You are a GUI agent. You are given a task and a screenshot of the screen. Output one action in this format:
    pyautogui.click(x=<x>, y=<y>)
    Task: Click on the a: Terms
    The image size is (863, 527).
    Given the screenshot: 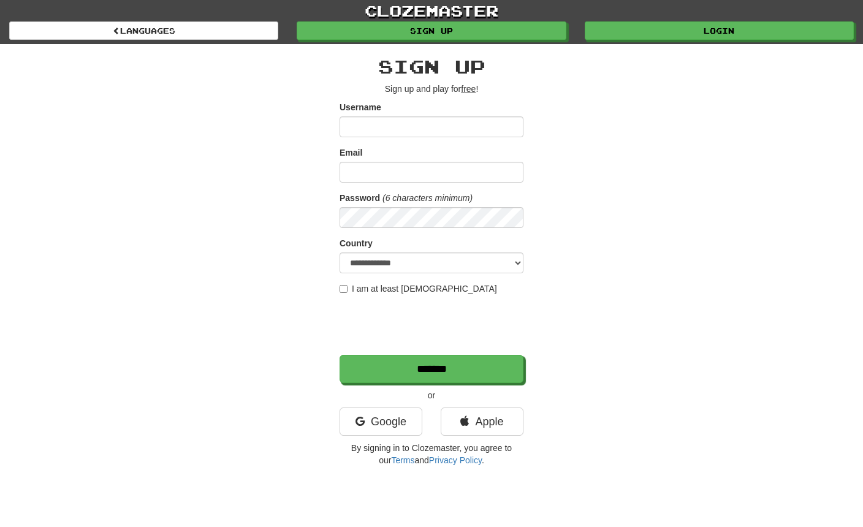 What is the action you would take?
    pyautogui.click(x=403, y=460)
    